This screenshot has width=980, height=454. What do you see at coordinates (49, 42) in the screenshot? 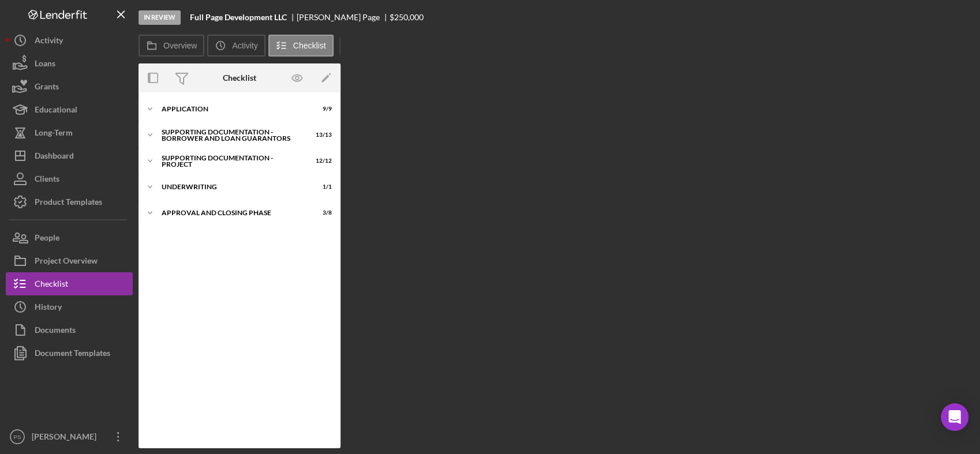
I see `div: Activity` at bounding box center [49, 42].